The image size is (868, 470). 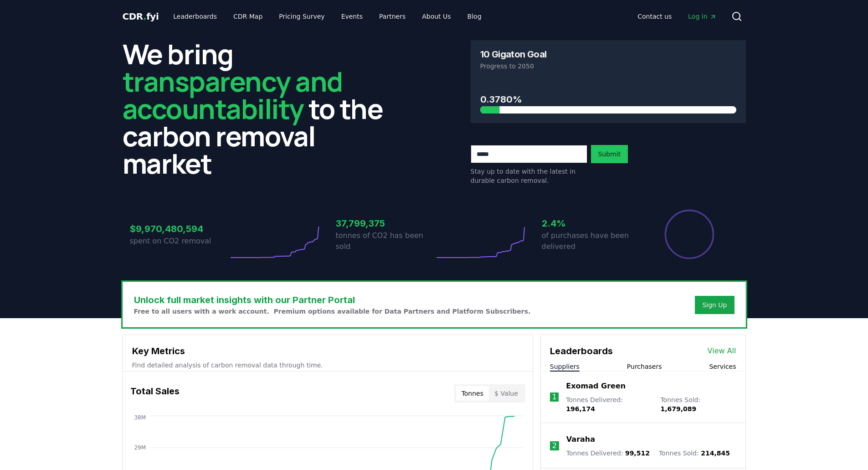 What do you see at coordinates (702, 16) in the screenshot?
I see `span: Log in` at bounding box center [702, 16].